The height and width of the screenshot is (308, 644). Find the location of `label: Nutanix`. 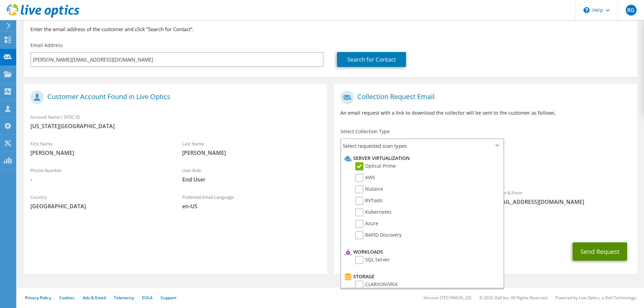

label: Nutanix is located at coordinates (369, 190).